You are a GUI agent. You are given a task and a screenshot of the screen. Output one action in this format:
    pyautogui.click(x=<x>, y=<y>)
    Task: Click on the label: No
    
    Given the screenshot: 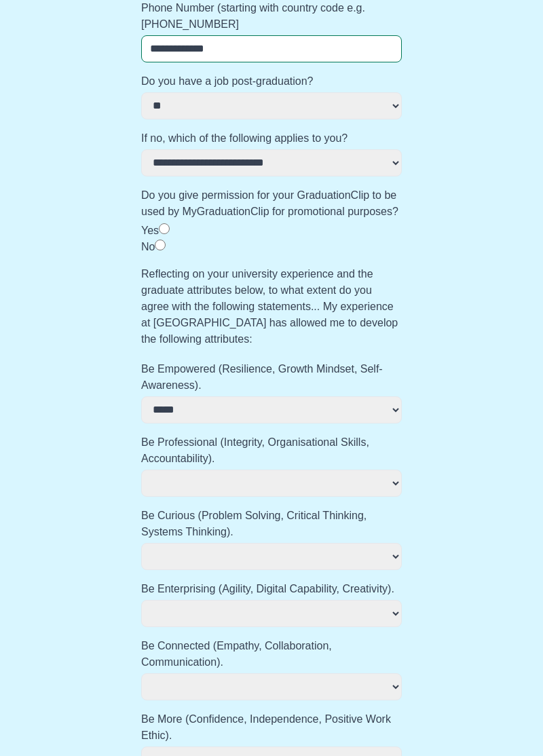 What is the action you would take?
    pyautogui.click(x=148, y=246)
    